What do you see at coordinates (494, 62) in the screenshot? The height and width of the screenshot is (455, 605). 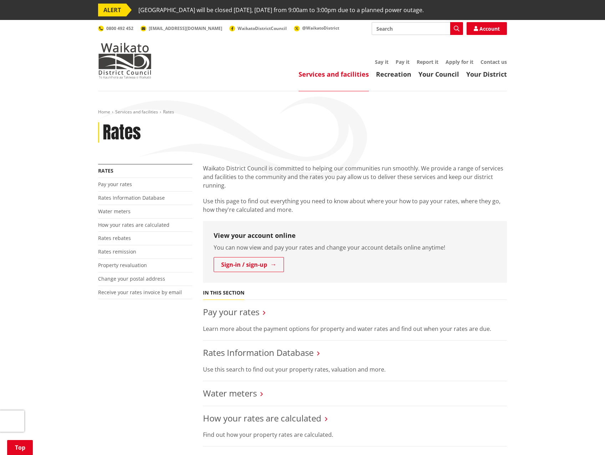 I see `a: Contact us` at bounding box center [494, 62].